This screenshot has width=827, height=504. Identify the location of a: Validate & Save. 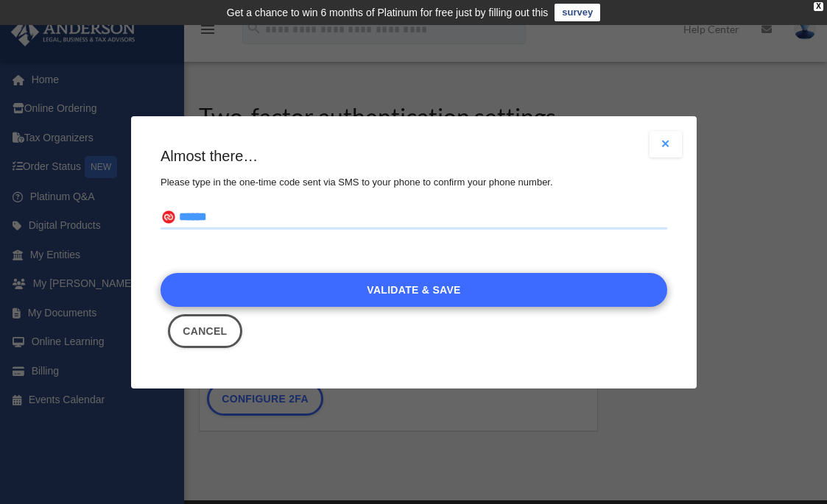
(414, 290).